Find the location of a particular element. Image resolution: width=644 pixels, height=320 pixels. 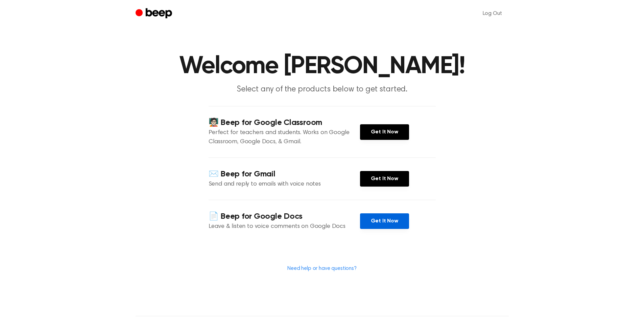

a: Beep is located at coordinates (155, 14).